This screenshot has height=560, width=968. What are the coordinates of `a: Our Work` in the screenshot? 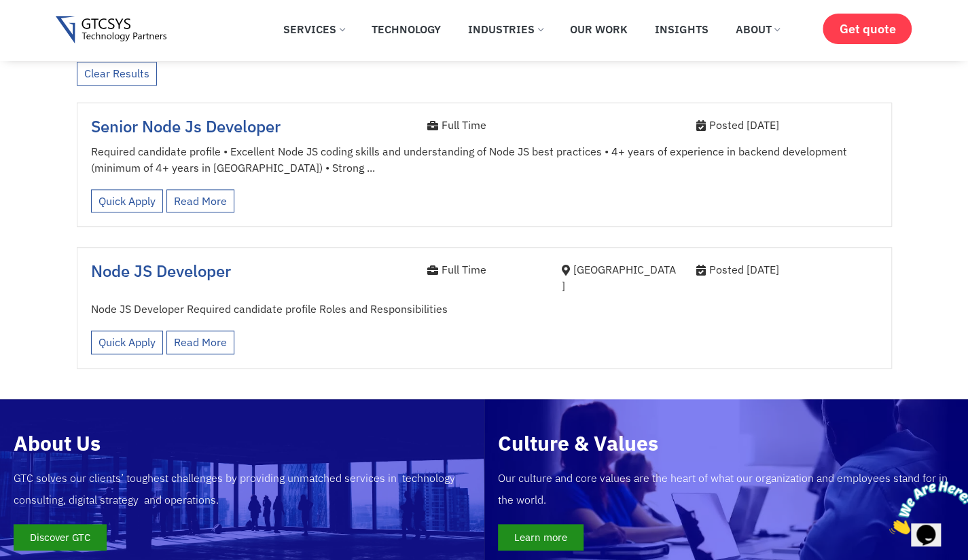 It's located at (599, 29).